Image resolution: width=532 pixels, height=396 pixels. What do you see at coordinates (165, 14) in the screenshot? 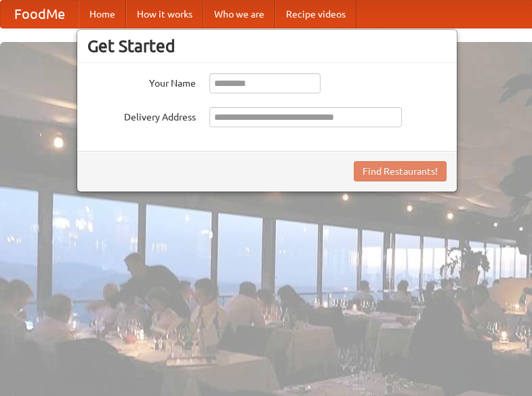
I see `a: How it works` at bounding box center [165, 14].